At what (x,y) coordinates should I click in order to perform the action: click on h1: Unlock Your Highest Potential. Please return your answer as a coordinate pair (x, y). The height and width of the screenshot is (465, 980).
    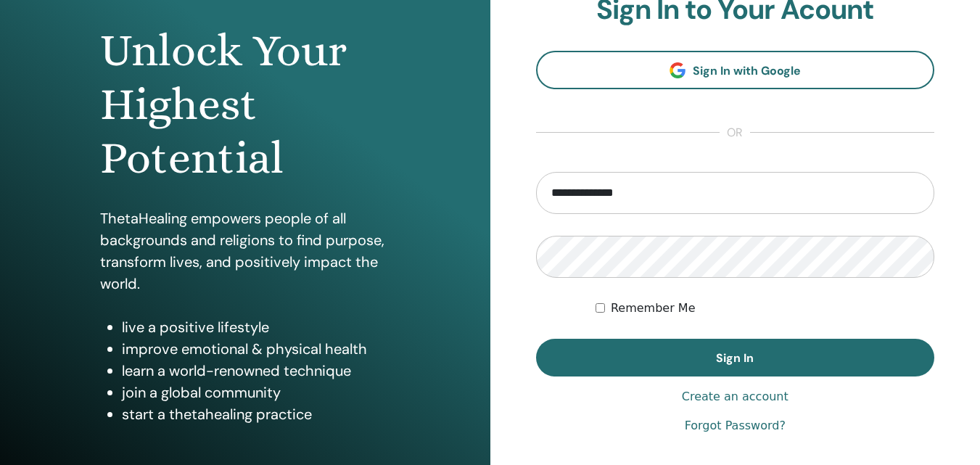
    Looking at the image, I should click on (245, 104).